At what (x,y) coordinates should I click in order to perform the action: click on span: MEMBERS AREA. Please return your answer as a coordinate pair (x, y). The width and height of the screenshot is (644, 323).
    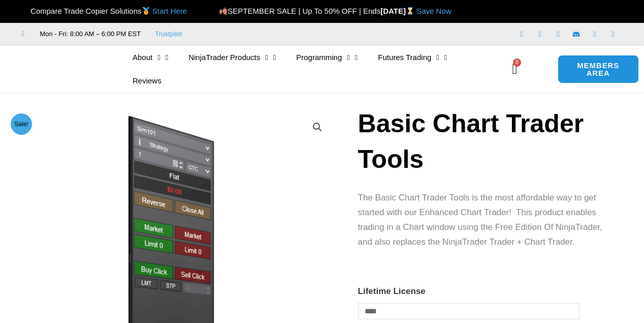
    Looking at the image, I should click on (598, 69).